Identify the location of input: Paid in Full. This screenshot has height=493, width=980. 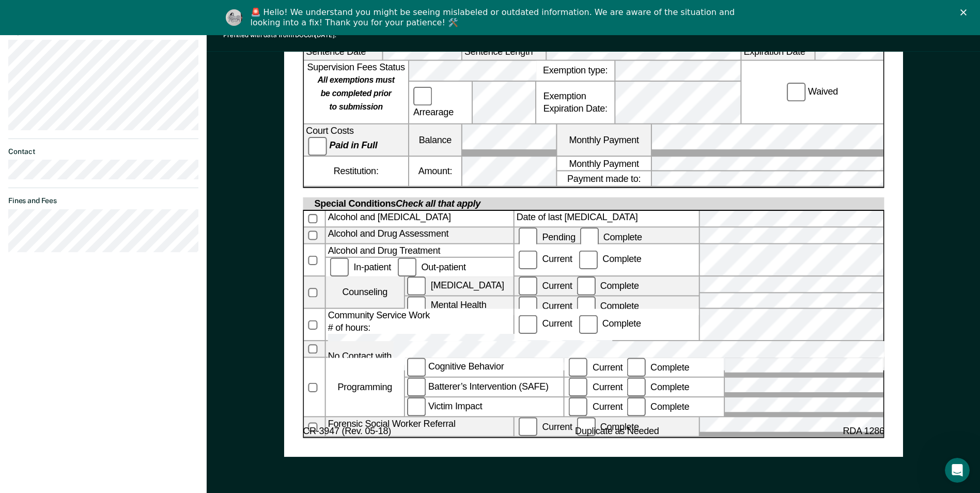
(317, 146).